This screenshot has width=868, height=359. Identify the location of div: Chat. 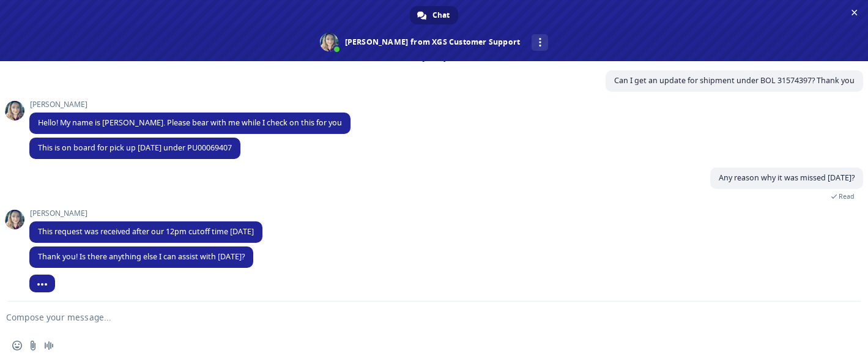
(434, 15).